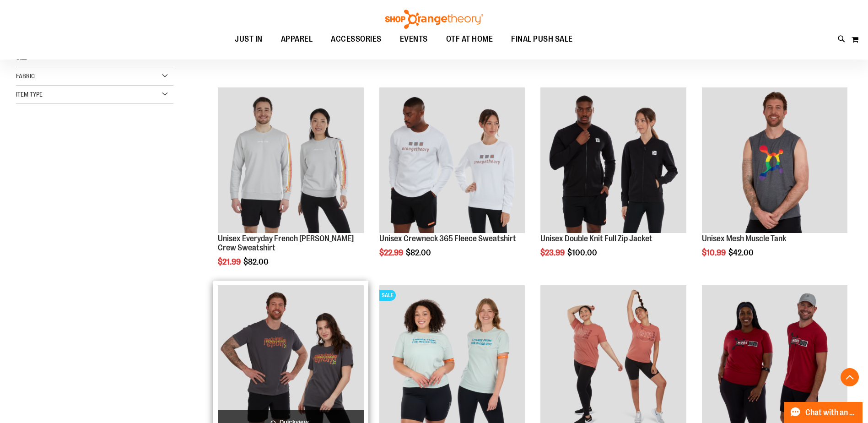 This screenshot has height=423, width=868. What do you see at coordinates (775, 161) in the screenshot?
I see `img: Product image for Unisex Mesh Muscle Tank` at bounding box center [775, 161].